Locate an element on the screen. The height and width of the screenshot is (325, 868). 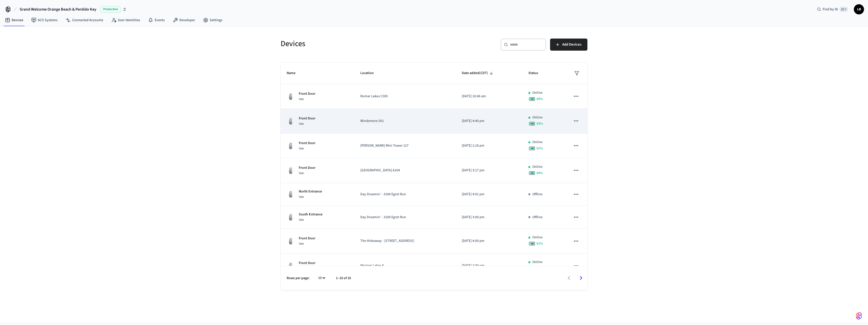
button: LB is located at coordinates (859, 9).